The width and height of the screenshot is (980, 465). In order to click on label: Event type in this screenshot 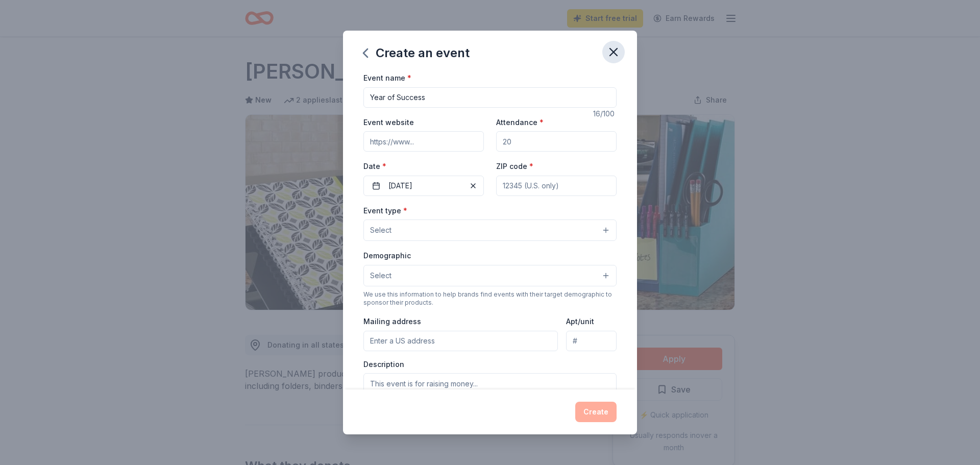, I will do `click(385, 211)`.